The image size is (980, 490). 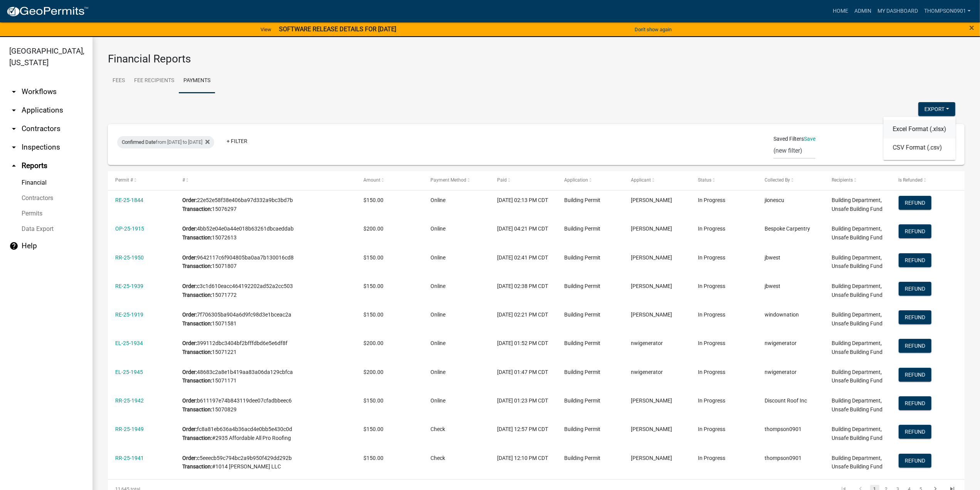 What do you see at coordinates (139, 141) in the screenshot?
I see `span: Confirmed Date` at bounding box center [139, 141].